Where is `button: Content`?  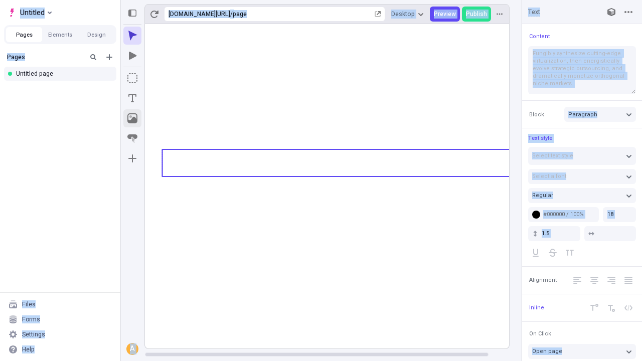 button: Content is located at coordinates (539, 36).